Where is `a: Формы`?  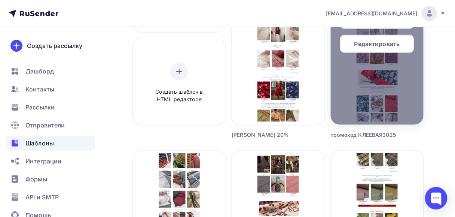 a: Формы is located at coordinates (50, 179).